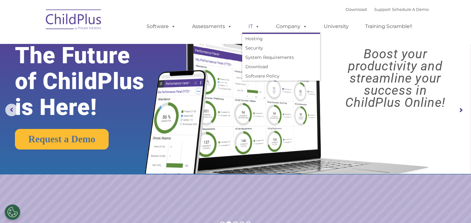  What do you see at coordinates (100, 69) in the screenshot?
I see `span: Phone number` at bounding box center [100, 69].